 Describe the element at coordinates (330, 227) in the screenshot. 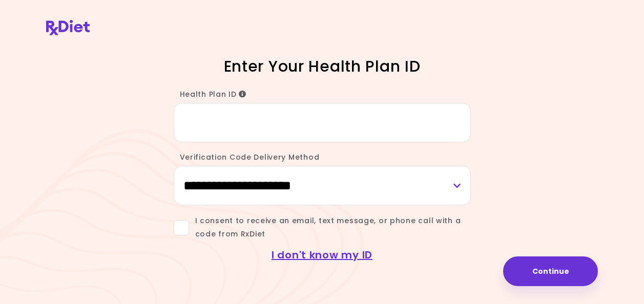

I see `span: I consent to receive an email, text message, or phone call with a code from RxDiet` at that location.